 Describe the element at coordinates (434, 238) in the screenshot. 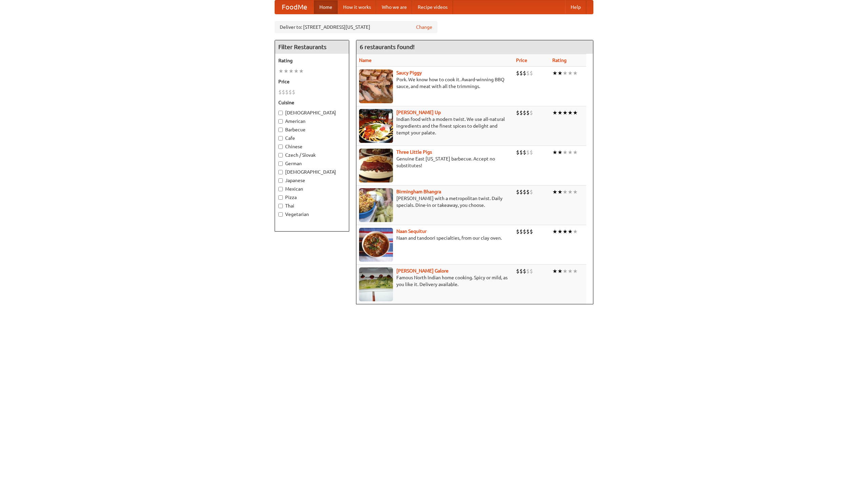

I see `p: Naan and tandoori specialties, from our clay oven.` at that location.